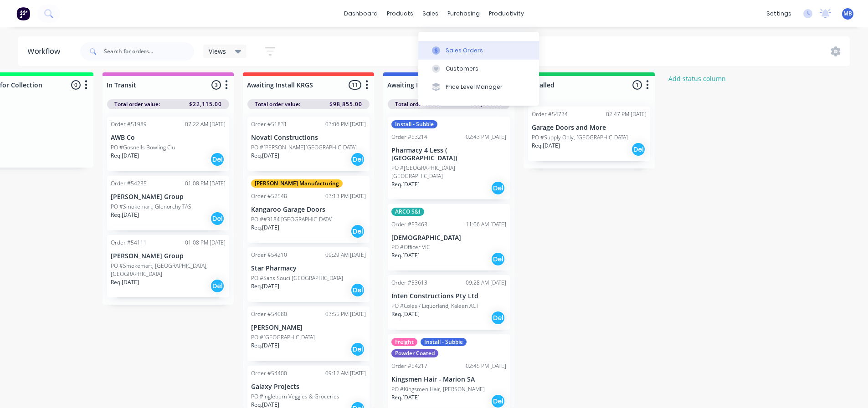 This screenshot has height=408, width=868. What do you see at coordinates (129, 124) in the screenshot?
I see `div: Order #51989` at bounding box center [129, 124].